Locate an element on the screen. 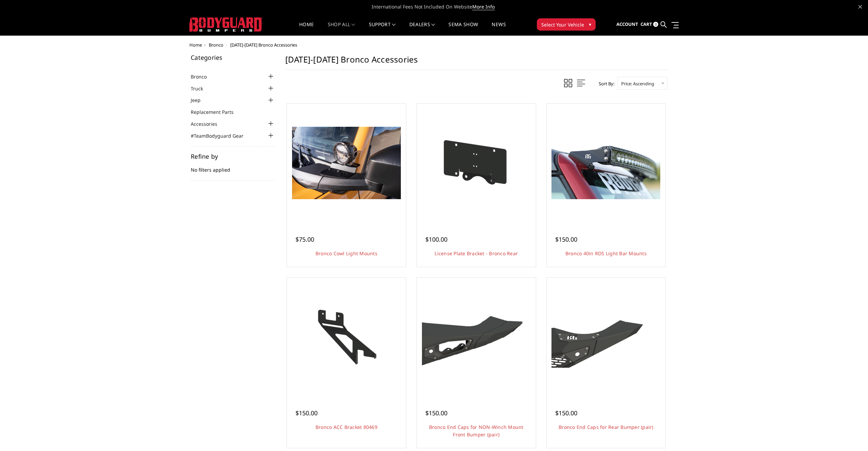  a: News is located at coordinates (499, 28).